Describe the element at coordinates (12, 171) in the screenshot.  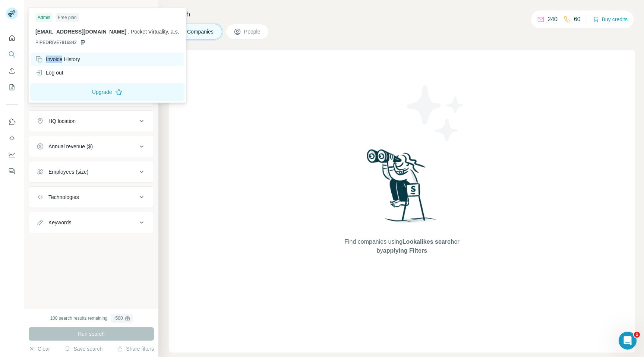
I see `button: Feedback` at that location.